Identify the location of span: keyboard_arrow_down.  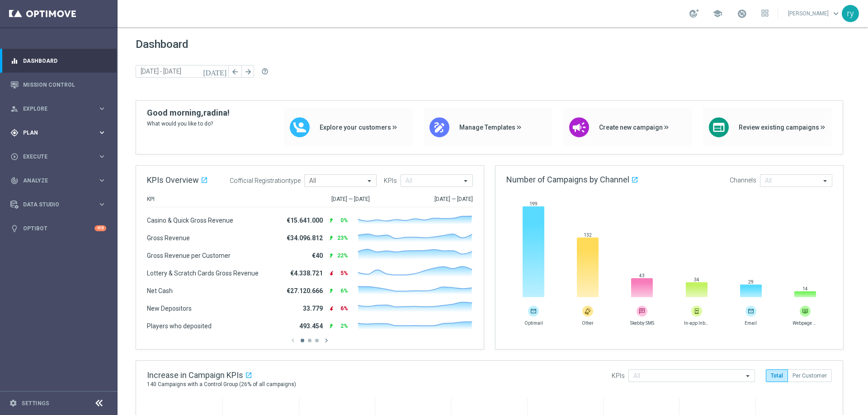
(836, 13).